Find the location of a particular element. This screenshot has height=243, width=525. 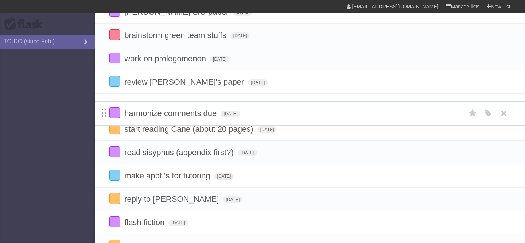

span: brainstorm green team stuffs is located at coordinates (176, 35).